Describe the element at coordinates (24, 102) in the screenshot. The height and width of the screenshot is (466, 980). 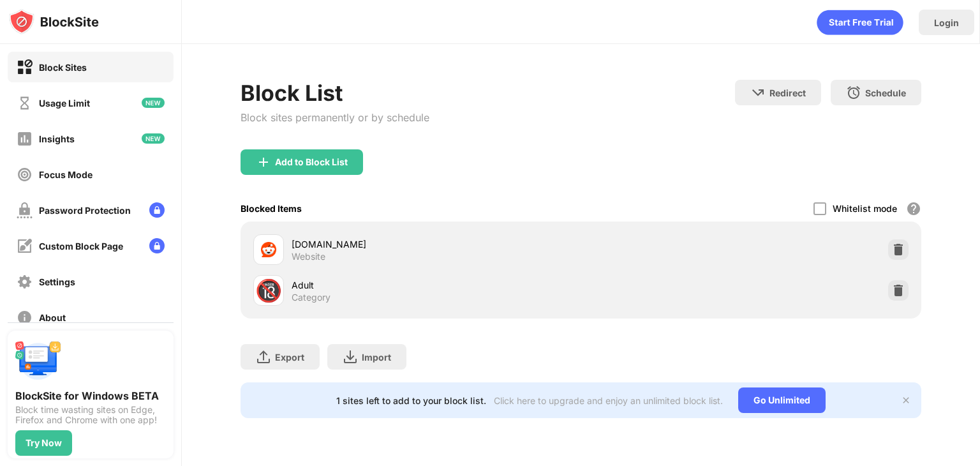
I see `img: time-usage-off.svg` at that location.